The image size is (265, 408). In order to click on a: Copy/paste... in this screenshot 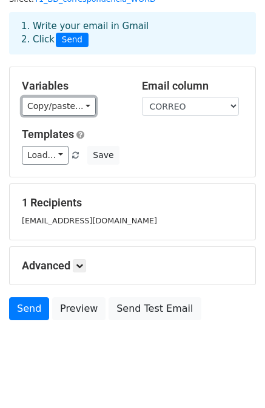, I will do `click(59, 106)`.